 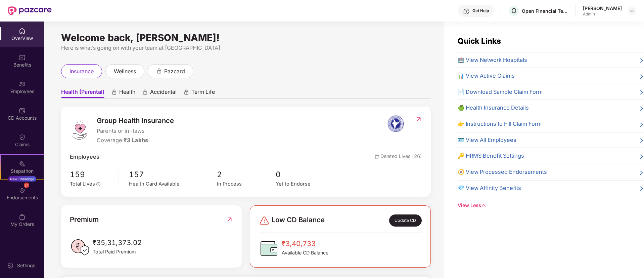 I want to click on span: ₹35,31,373.02, so click(x=117, y=242).